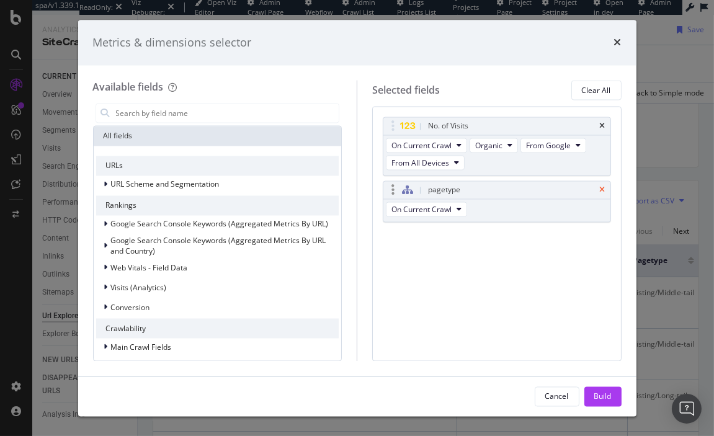 This screenshot has width=714, height=436. Describe the element at coordinates (448, 127) in the screenshot. I see `div: No. of Visits` at that location.